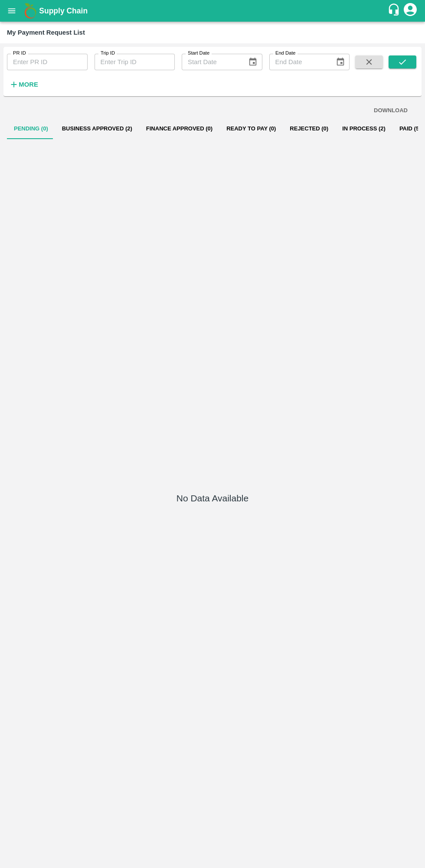 Image resolution: width=425 pixels, height=868 pixels. Describe the element at coordinates (28, 84) in the screenshot. I see `strong: More` at that location.